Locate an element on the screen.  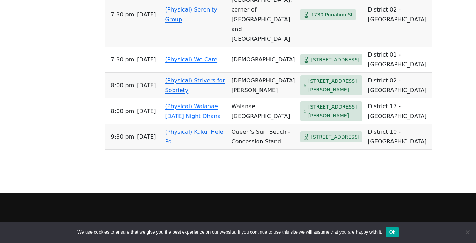
td: Queen's Surf Beach - Concession Stand is located at coordinates (264, 137).